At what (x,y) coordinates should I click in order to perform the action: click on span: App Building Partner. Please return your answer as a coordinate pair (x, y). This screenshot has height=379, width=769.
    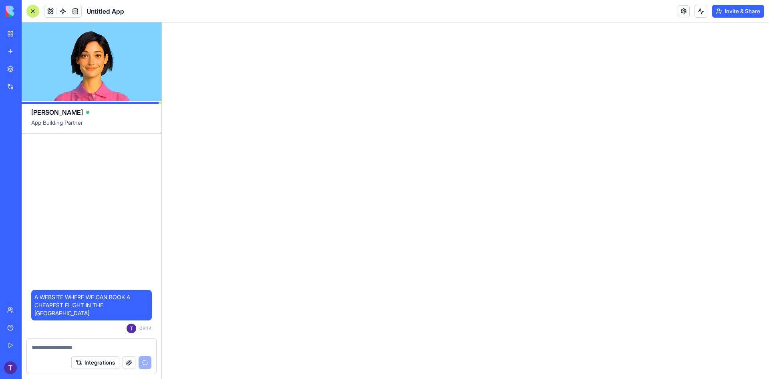
    Looking at the image, I should click on (91, 126).